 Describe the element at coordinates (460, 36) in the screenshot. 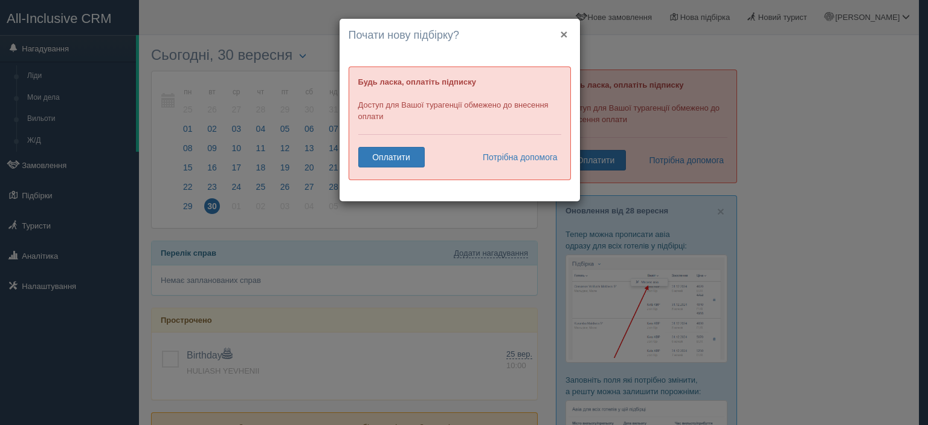

I see `h4: Почати нову підбірку?` at that location.